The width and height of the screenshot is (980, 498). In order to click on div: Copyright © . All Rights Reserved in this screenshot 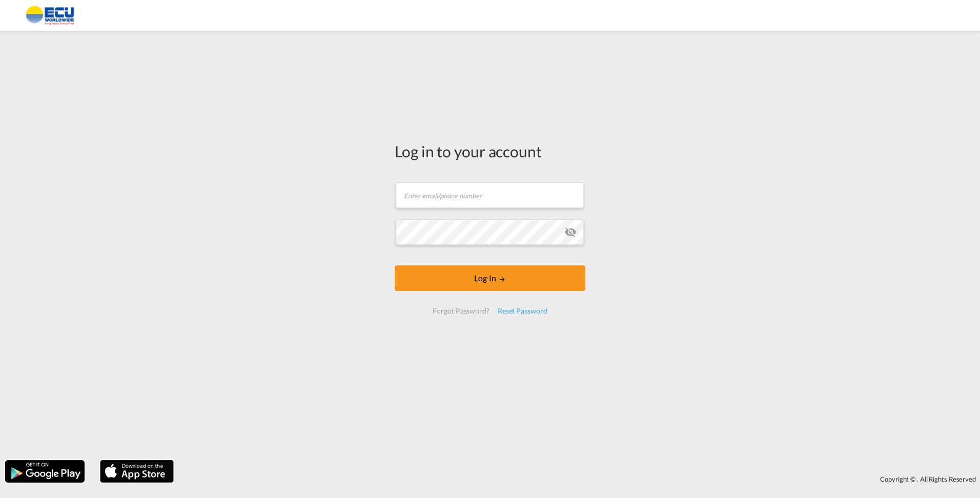, I will do `click(579, 479)`.